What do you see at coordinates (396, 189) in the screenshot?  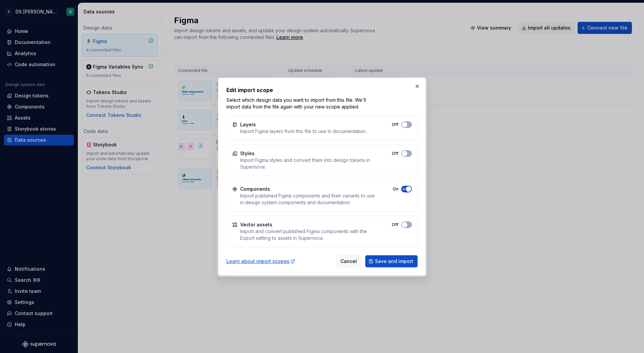 I see `label: On` at bounding box center [396, 189].